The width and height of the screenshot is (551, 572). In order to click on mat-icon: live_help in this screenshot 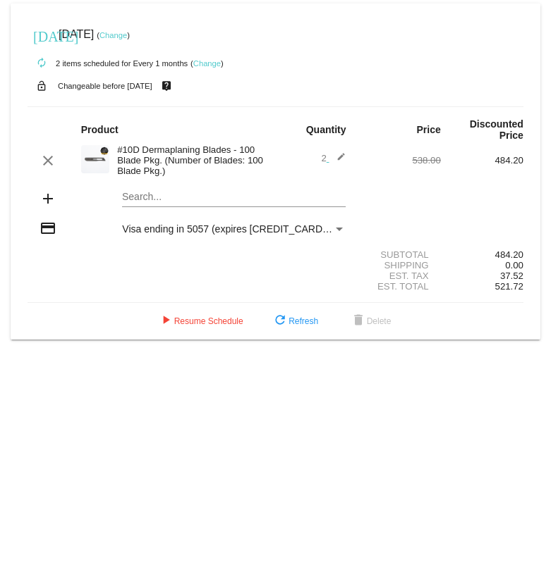, I will do `click(166, 86)`.